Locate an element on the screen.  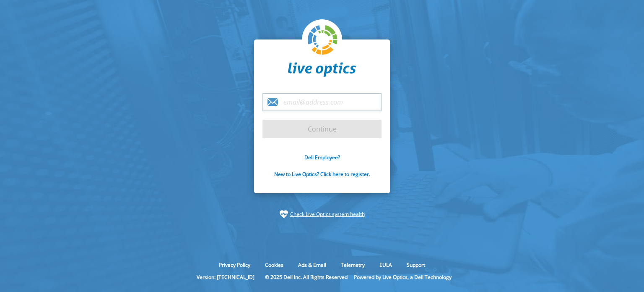
a: Ads & Email is located at coordinates (312, 264).